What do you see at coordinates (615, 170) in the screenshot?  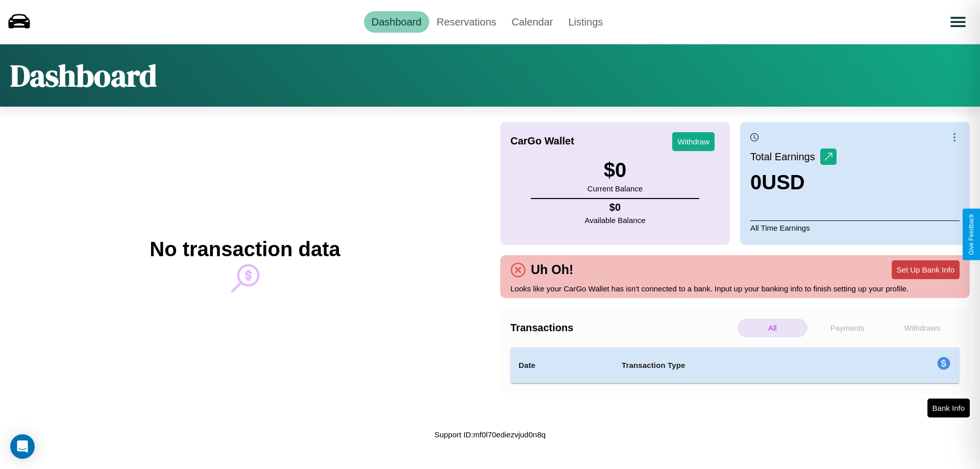 I see `h3: $ 0` at bounding box center [615, 170].